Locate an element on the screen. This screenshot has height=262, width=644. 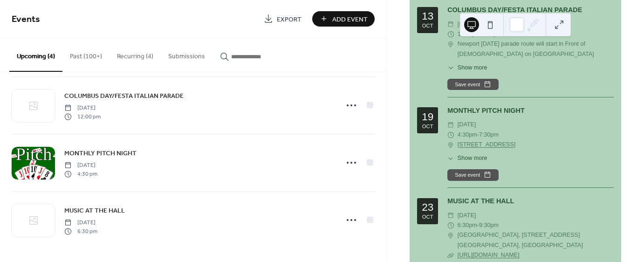
div: COLUMBUS DAY/FESTA ITALIAN PARADE is located at coordinates (530, 10).